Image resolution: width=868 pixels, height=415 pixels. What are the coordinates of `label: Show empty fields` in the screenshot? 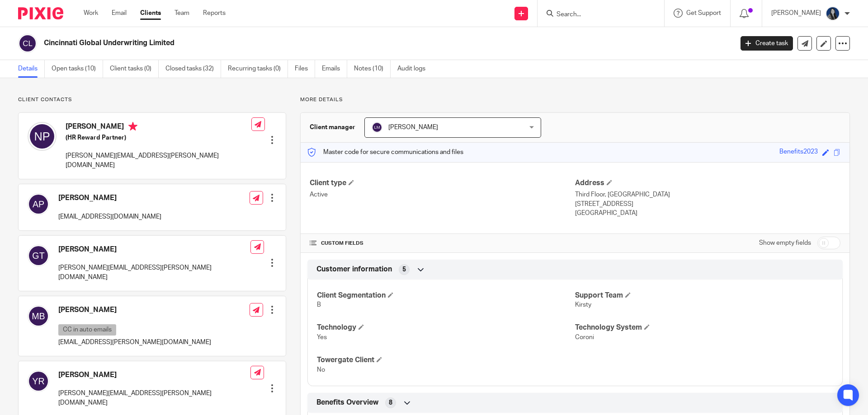 It's located at (785, 243).